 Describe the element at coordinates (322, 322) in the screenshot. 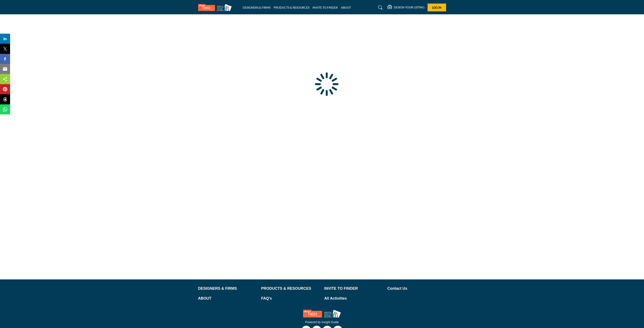

I see `a: Powered by Insight Guide` at that location.